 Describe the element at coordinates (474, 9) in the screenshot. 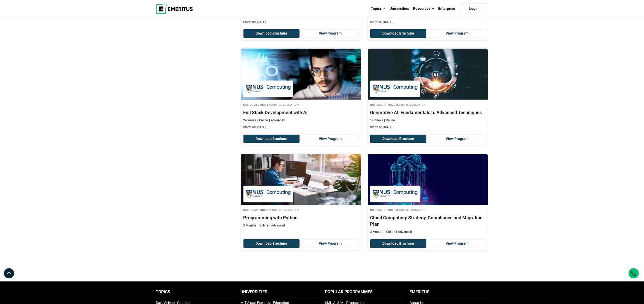

I see `a: Login` at that location.